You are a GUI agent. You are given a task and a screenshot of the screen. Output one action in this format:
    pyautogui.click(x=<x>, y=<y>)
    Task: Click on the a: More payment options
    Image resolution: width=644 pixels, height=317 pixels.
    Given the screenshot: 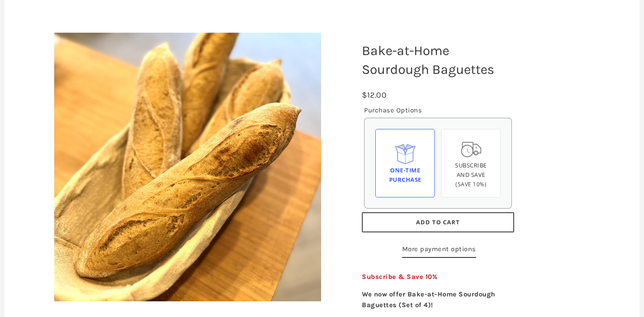 What is the action you would take?
    pyautogui.click(x=439, y=251)
    